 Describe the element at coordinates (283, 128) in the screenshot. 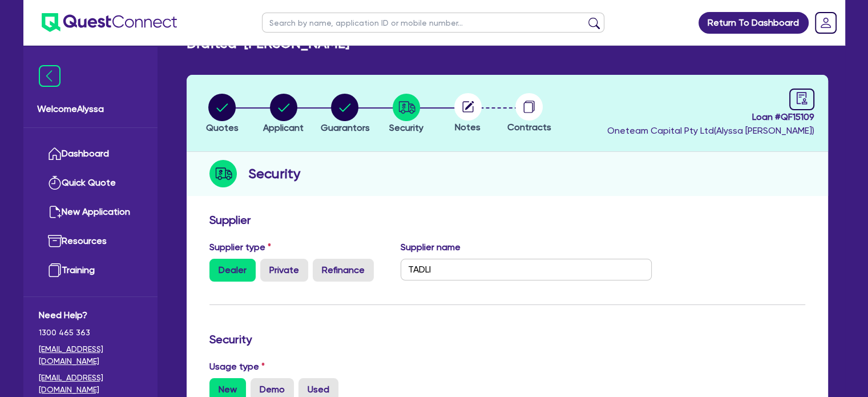

I see `span: Applicant` at that location.